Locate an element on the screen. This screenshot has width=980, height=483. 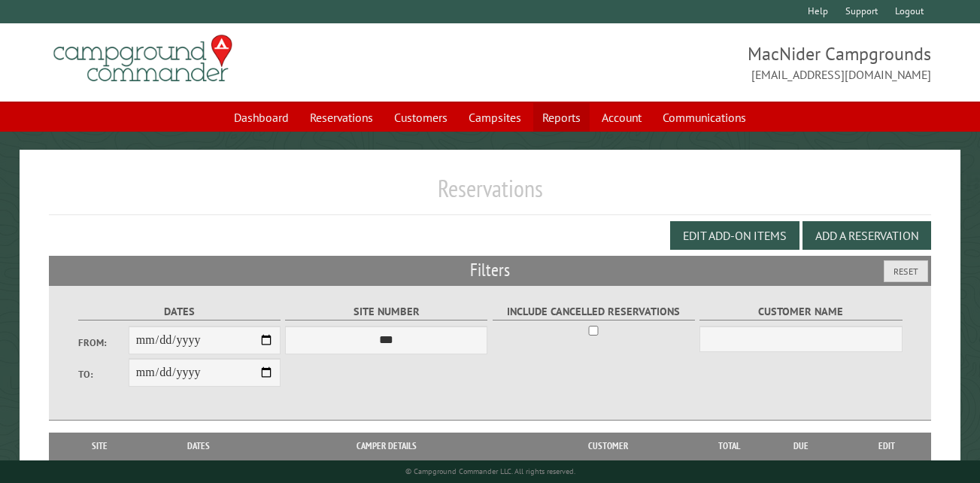
label: To: is located at coordinates (103, 374).